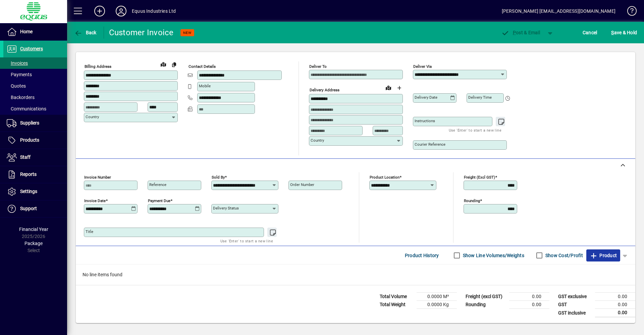 The height and width of the screenshot is (335, 644). What do you see at coordinates (384, 177) in the screenshot?
I see `mat-label: Product location` at bounding box center [384, 177].